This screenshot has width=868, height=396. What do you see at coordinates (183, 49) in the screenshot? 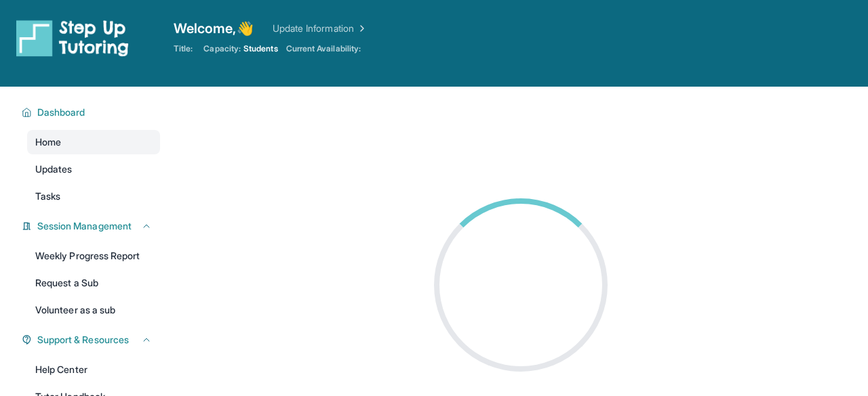
I see `span: Title:` at bounding box center [183, 49].